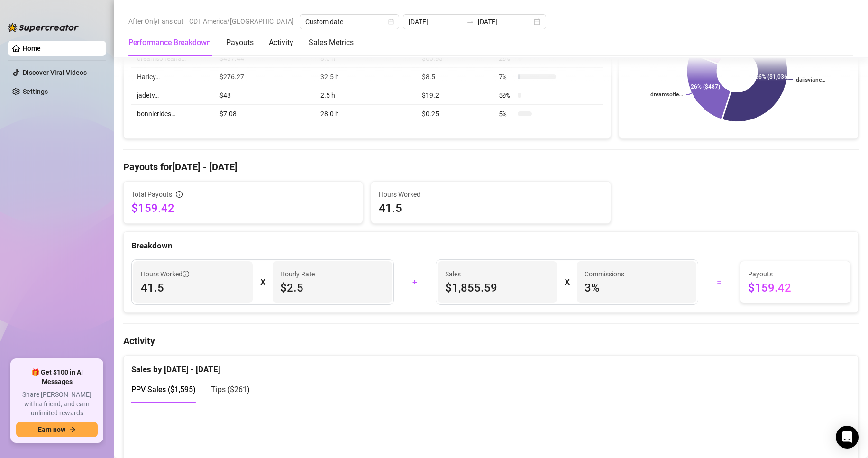 This screenshot has height=458, width=868. What do you see at coordinates (490, 341) in the screenshot?
I see `h4: Activity` at bounding box center [490, 341].